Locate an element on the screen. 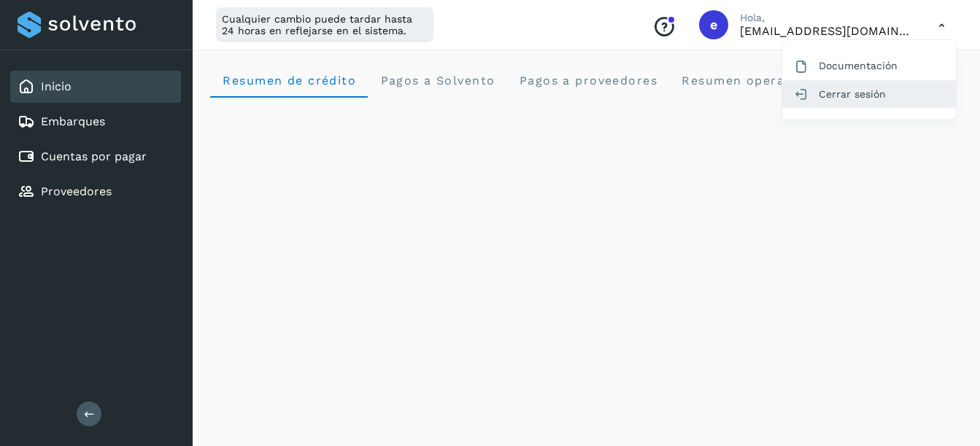 The width and height of the screenshot is (980, 446). div: Documentación is located at coordinates (869, 66).